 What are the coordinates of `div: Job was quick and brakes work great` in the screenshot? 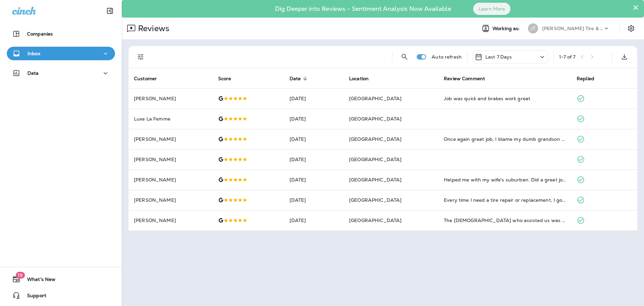 It's located at (505, 98).